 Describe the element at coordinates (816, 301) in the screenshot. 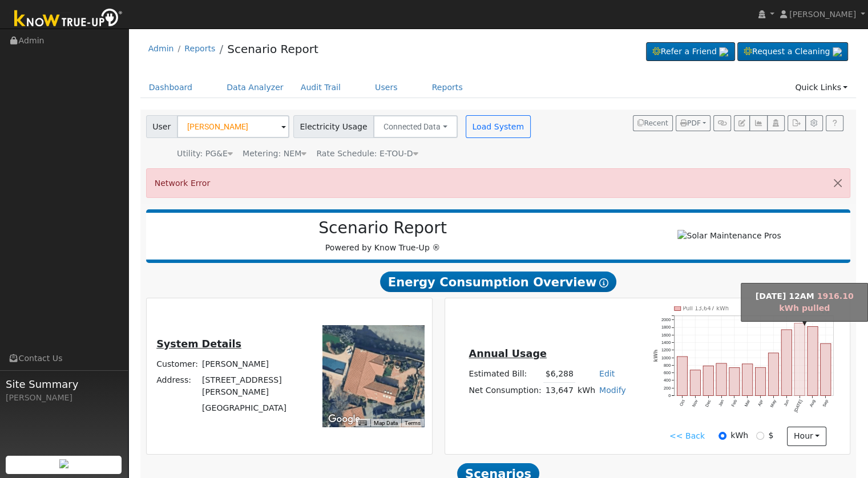

I see `span: 1916.10 kWh pulled` at that location.